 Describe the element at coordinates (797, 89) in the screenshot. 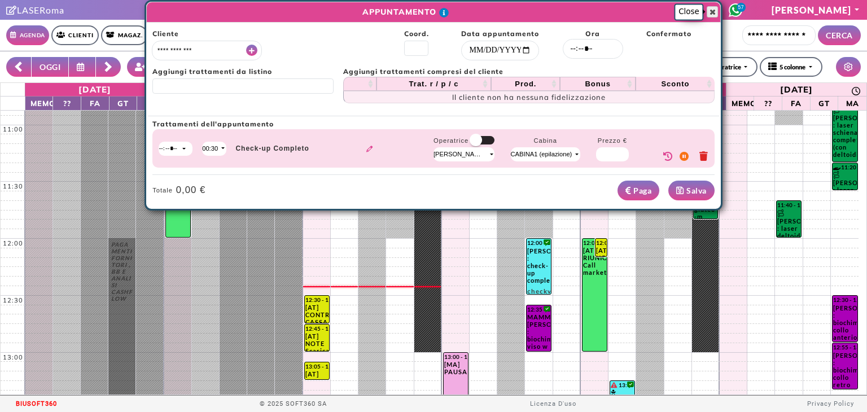

I see `a: 11 ottobre 2025` at that location.